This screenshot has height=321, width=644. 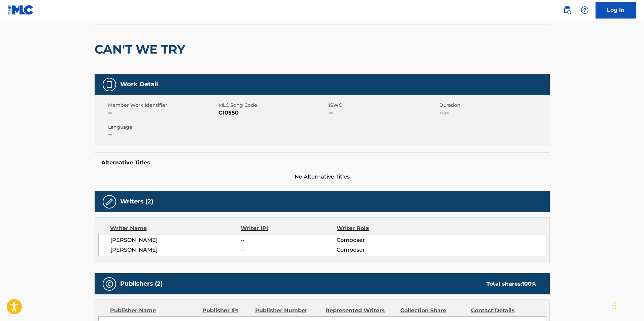 I want to click on div: Contact Details, so click(x=503, y=311).